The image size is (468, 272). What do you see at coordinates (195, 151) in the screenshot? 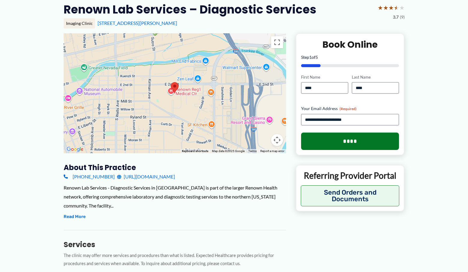
I see `button: Keyboard shortcuts` at bounding box center [195, 151].